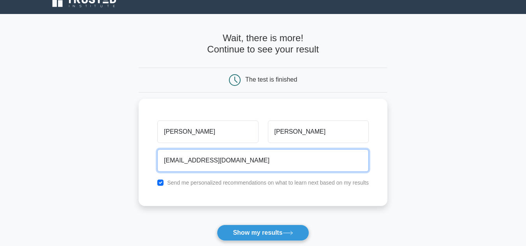 The height and width of the screenshot is (246, 526). Describe the element at coordinates (263, 161) in the screenshot. I see `input: Email` at that location.